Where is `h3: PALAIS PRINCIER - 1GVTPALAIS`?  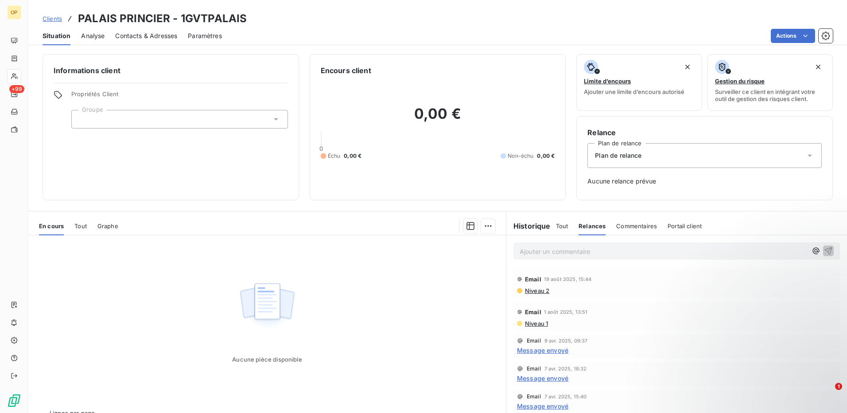 h3: PALAIS PRINCIER - 1GVTPALAIS is located at coordinates (162, 19).